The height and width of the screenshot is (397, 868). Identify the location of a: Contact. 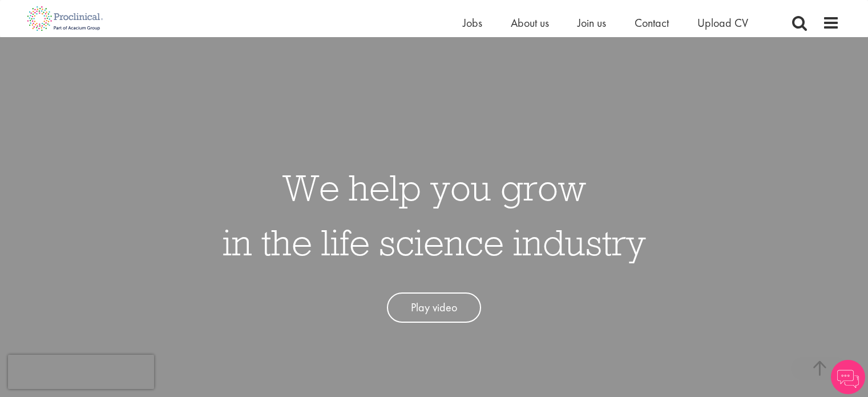
(652, 23).